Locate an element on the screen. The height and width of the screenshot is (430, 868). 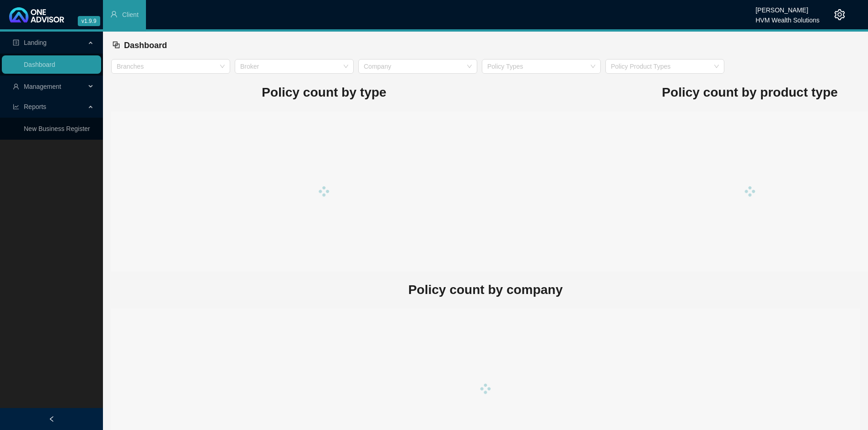
span: left is located at coordinates (52, 419).